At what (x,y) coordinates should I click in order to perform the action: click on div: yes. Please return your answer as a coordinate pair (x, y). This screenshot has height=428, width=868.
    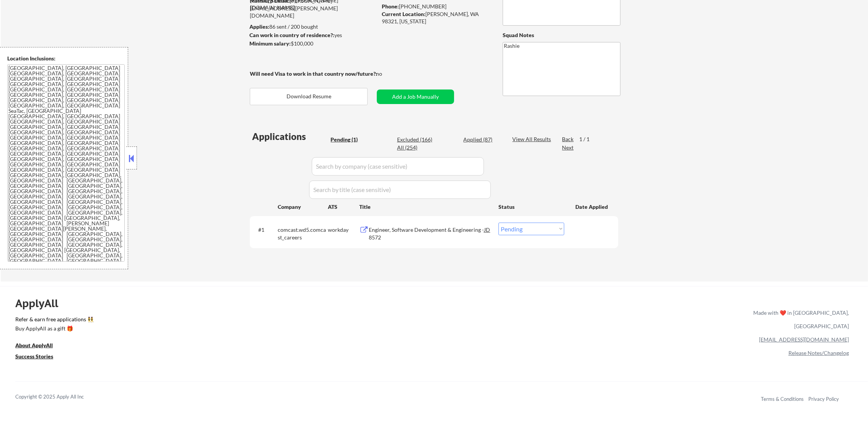
    Looking at the image, I should click on (311, 35).